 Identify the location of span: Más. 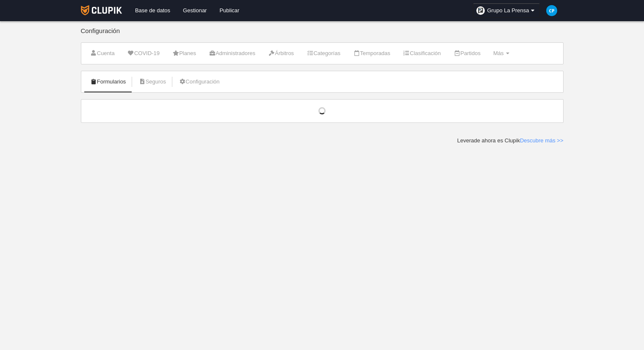
(498, 53).